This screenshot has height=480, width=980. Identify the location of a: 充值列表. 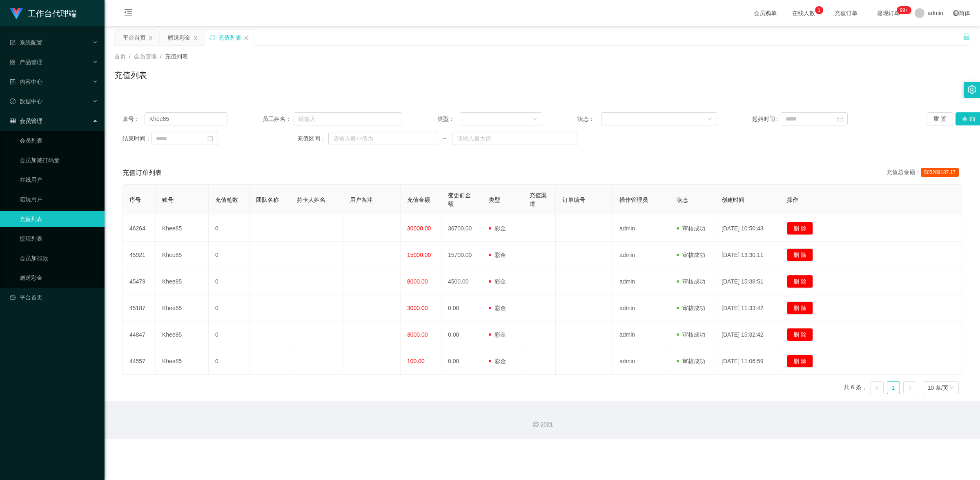
(59, 219).